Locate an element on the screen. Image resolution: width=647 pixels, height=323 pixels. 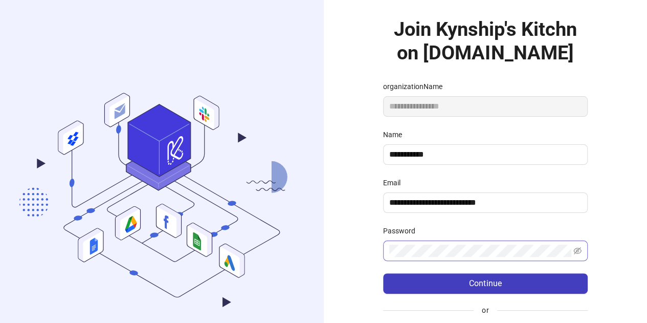
label: Email is located at coordinates (395, 183).